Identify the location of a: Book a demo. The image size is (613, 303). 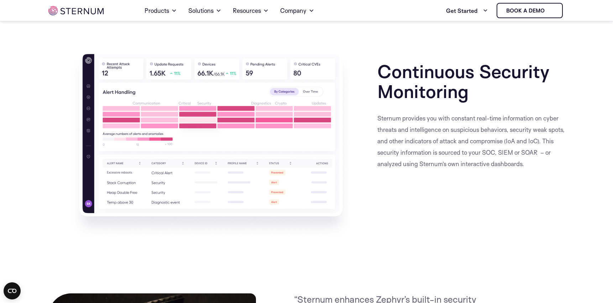
(530, 10).